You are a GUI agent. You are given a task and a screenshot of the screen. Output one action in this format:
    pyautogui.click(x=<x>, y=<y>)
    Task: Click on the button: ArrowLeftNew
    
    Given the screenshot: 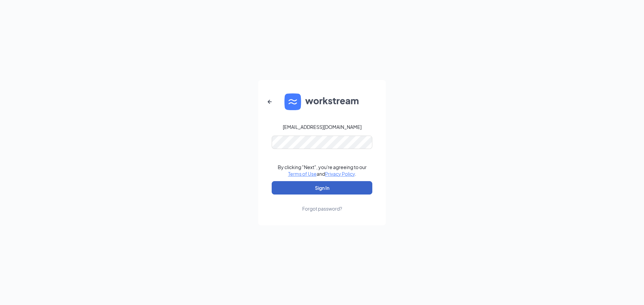 What is the action you would take?
    pyautogui.click(x=270, y=102)
    